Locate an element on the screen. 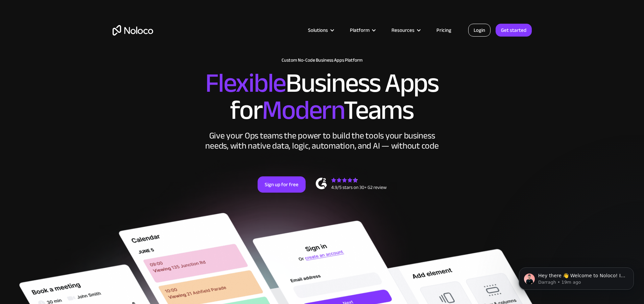 The height and width of the screenshot is (304, 644). span: Modern is located at coordinates (302, 110).